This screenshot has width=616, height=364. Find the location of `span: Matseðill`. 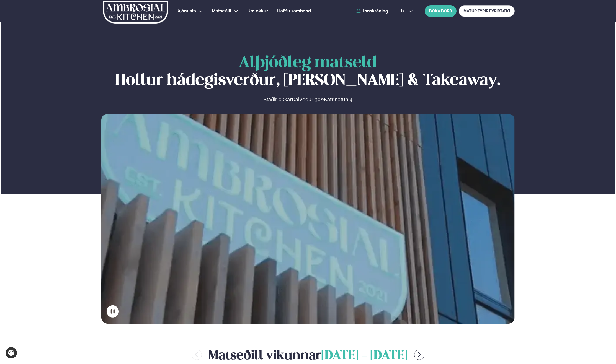

span: Matseðill is located at coordinates (221, 11).